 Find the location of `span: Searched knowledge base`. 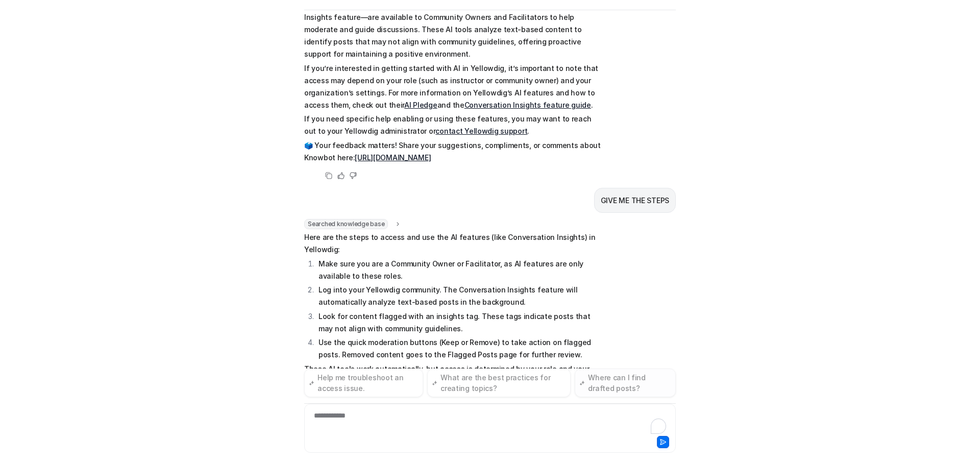

span: Searched knowledge base is located at coordinates (346, 224).